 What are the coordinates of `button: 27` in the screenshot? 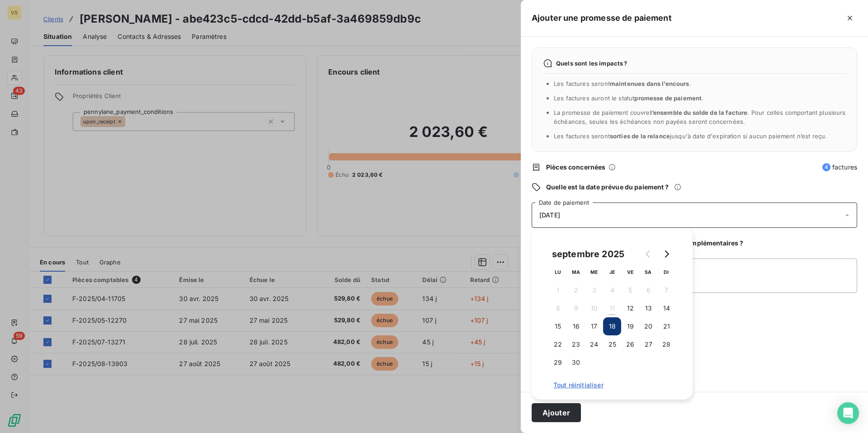 It's located at (648, 345).